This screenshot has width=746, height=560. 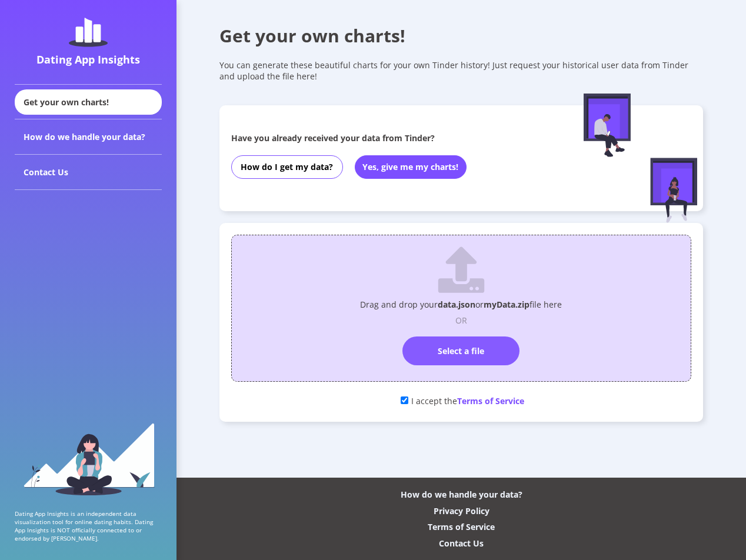 I want to click on div: I accept the, so click(x=461, y=400).